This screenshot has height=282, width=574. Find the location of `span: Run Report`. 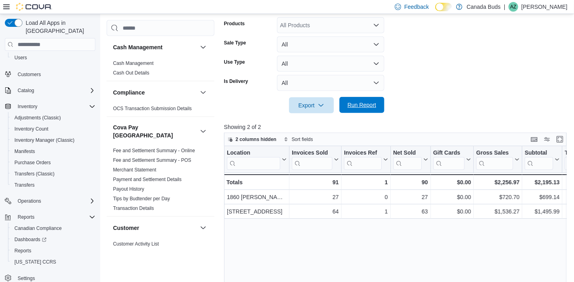

span: Run Report is located at coordinates (362, 105).